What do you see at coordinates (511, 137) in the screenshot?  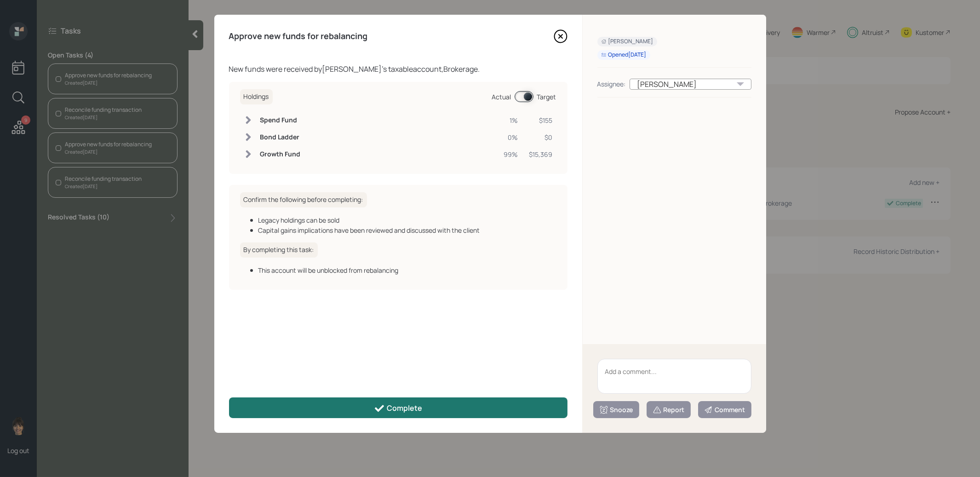 I see `div: 0%` at bounding box center [511, 137].